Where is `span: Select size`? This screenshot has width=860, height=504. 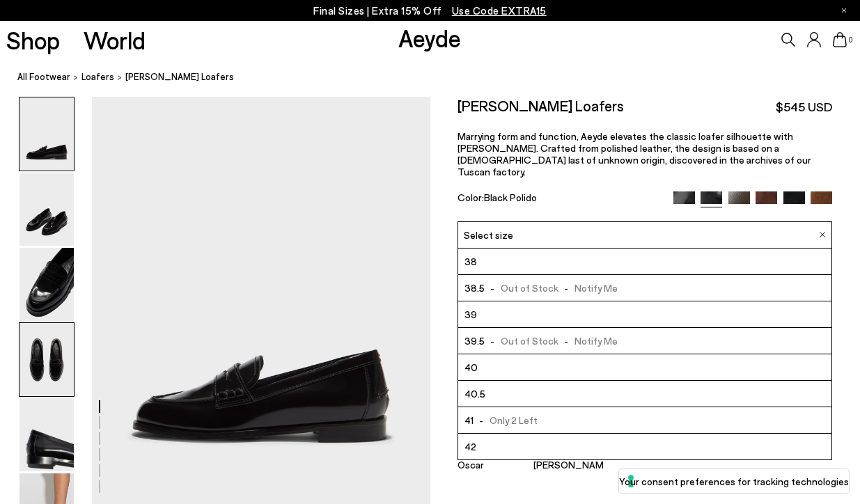
span: Select size is located at coordinates (488, 235).